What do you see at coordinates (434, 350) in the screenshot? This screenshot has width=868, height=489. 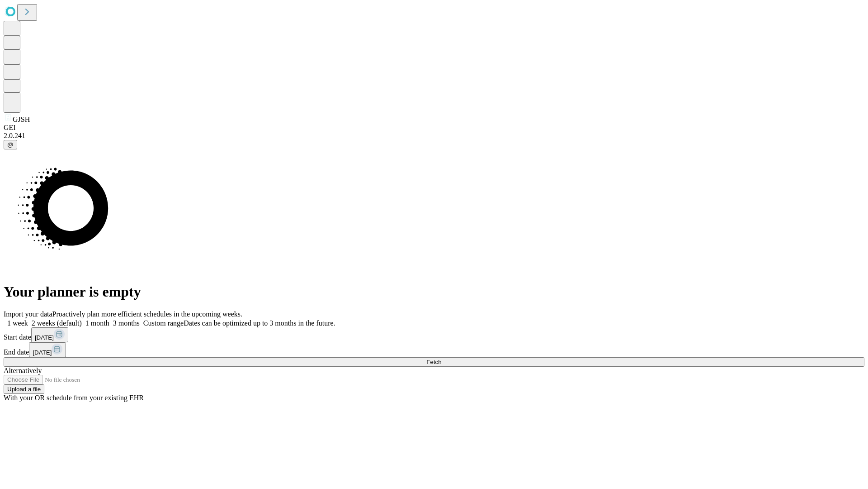 I see `div: End date` at bounding box center [434, 350].